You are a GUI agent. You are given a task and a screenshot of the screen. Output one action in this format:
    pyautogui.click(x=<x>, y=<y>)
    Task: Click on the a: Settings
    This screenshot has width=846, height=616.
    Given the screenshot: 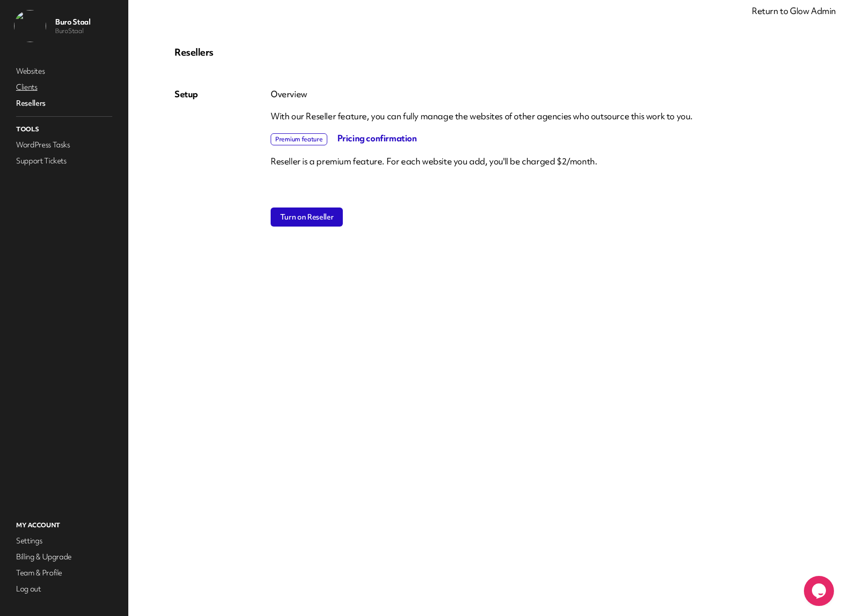 What is the action you would take?
    pyautogui.click(x=64, y=540)
    